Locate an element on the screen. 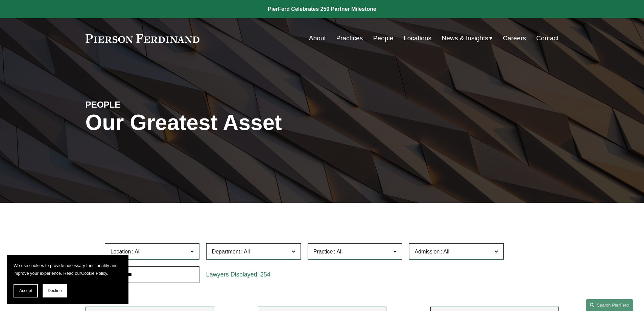 The width and height of the screenshot is (644, 311). span: Accept is located at coordinates (26, 291).